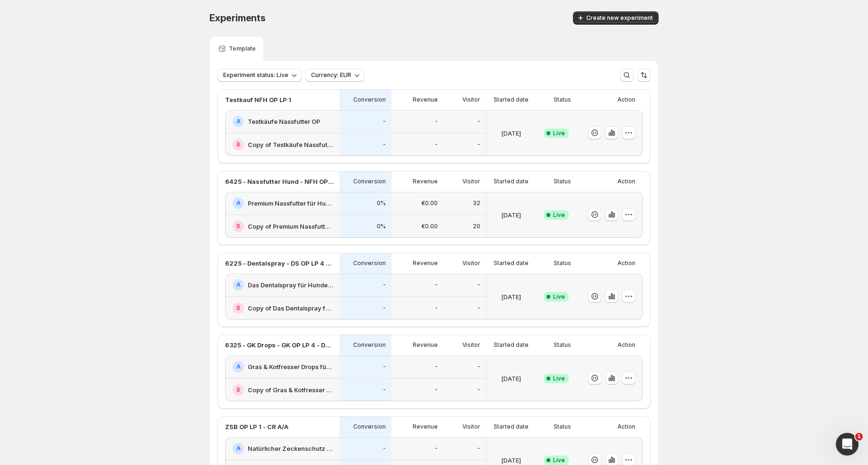 The height and width of the screenshot is (465, 868). Describe the element at coordinates (256, 75) in the screenshot. I see `span: Experiment status: Live` at that location.